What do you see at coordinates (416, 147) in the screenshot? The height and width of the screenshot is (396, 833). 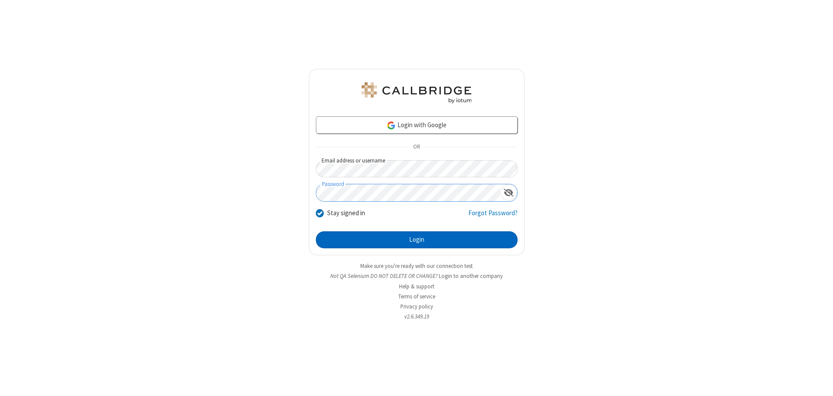 I see `span: OR` at bounding box center [416, 147].